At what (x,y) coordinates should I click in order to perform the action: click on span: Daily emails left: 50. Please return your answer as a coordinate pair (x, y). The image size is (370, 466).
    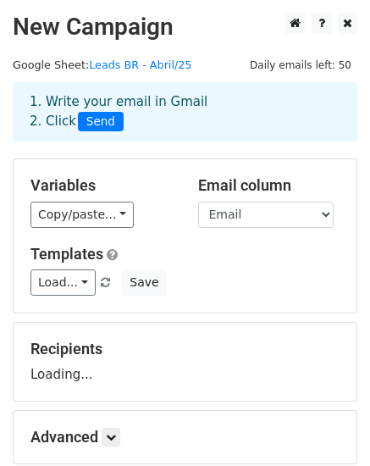
    Looking at the image, I should click on (301, 65).